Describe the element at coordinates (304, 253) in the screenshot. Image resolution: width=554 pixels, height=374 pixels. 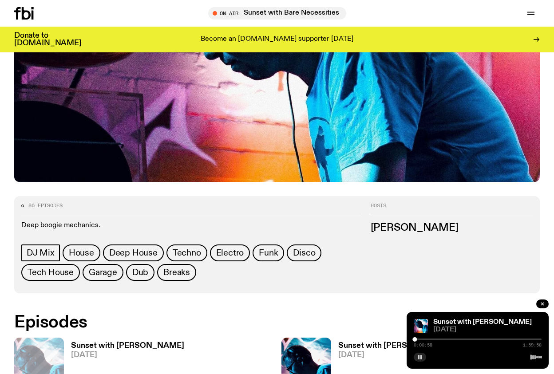
I see `a: Disco` at that location.